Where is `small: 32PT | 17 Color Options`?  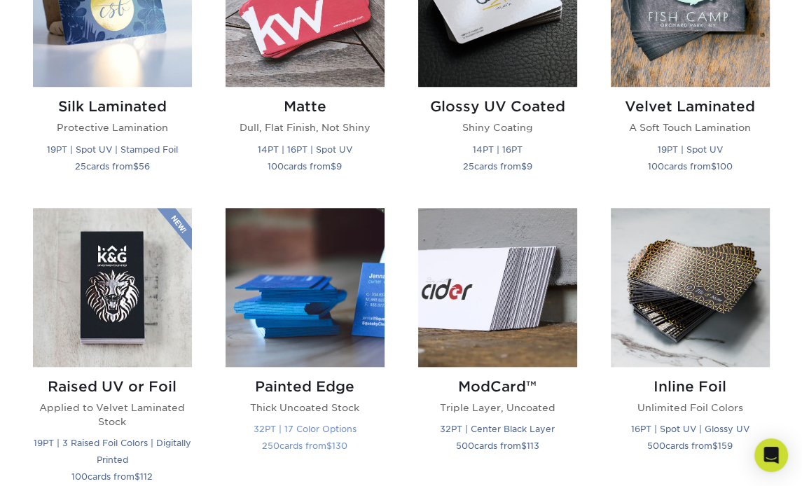 small: 32PT | 17 Color Options is located at coordinates (305, 429).